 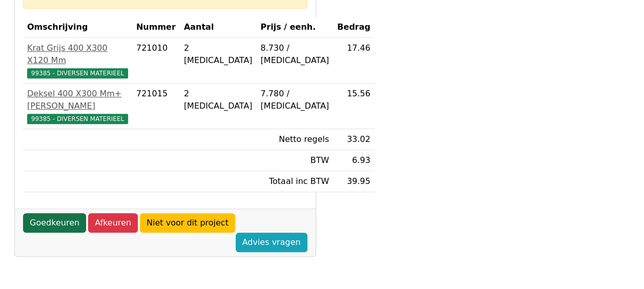 I want to click on td: Totaal inc BTW, so click(x=295, y=181).